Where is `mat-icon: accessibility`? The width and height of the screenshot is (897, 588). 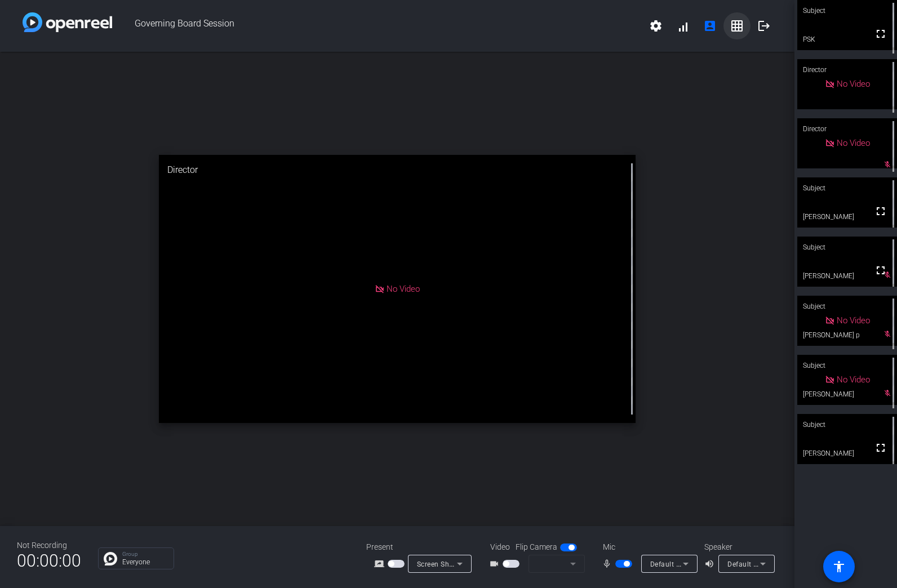 mat-icon: accessibility is located at coordinates (839, 566).